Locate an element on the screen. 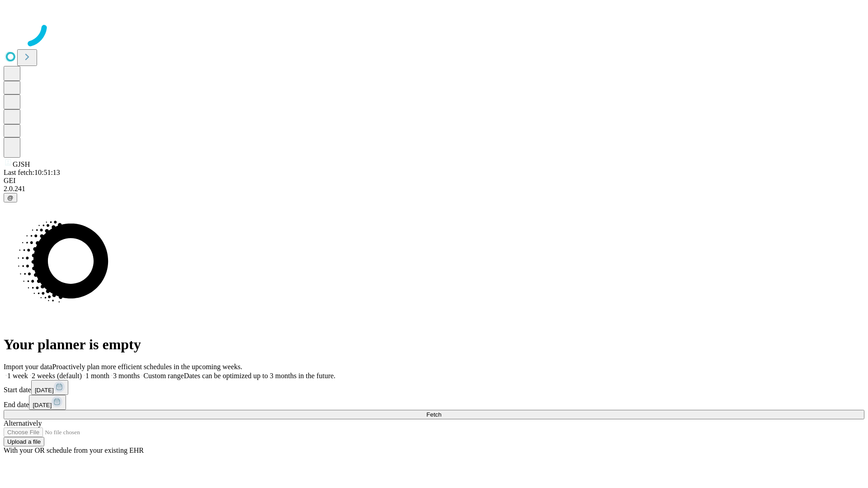 Image resolution: width=868 pixels, height=488 pixels. span: 1 week is located at coordinates (17, 375).